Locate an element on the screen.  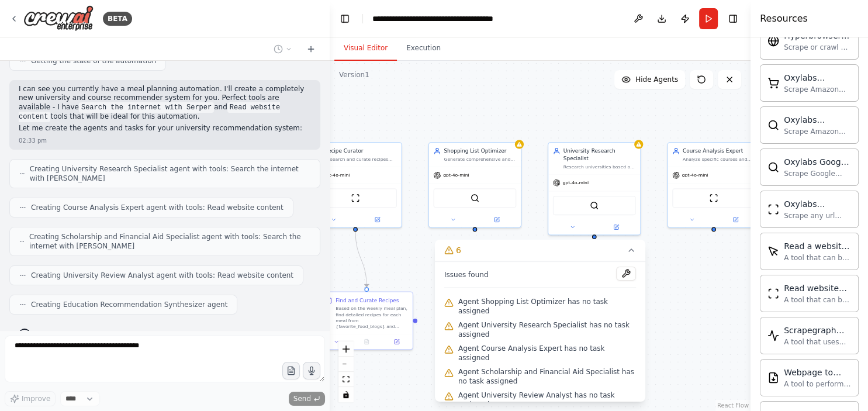
button: fit view is located at coordinates (346, 380).